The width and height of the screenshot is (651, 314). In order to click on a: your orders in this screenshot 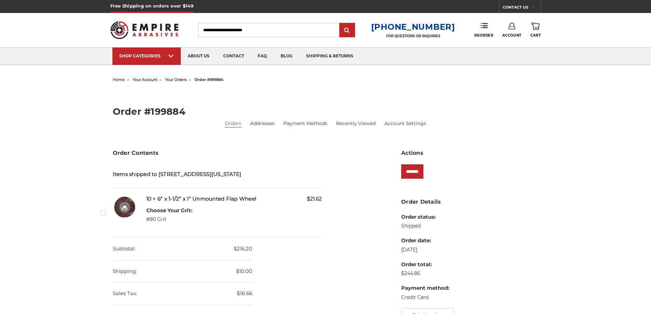, I will do `click(176, 80)`.